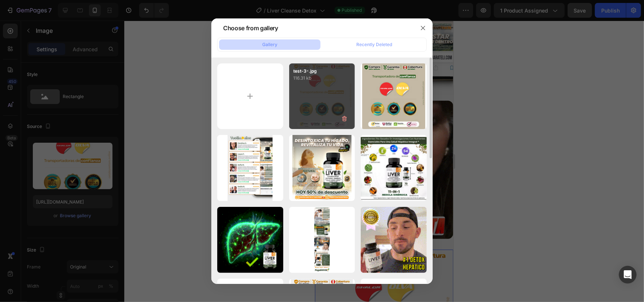 This screenshot has width=644, height=302. What do you see at coordinates (322, 71) in the screenshot?
I see `p: test-3-.jpg` at bounding box center [322, 71].